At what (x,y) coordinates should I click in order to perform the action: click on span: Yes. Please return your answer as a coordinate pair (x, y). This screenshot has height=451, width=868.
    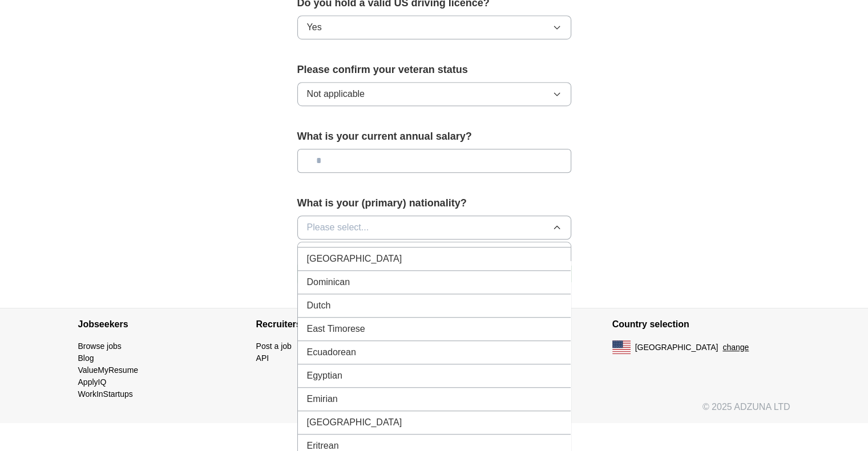
    Looking at the image, I should click on (315, 27).